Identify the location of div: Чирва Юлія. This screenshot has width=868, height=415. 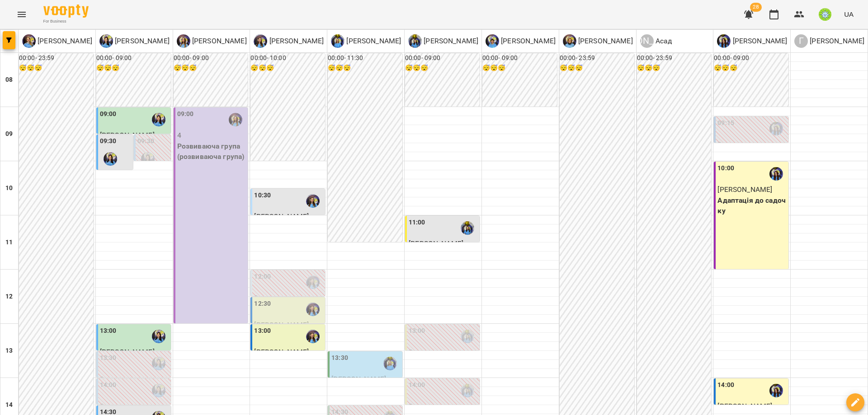
(520, 41).